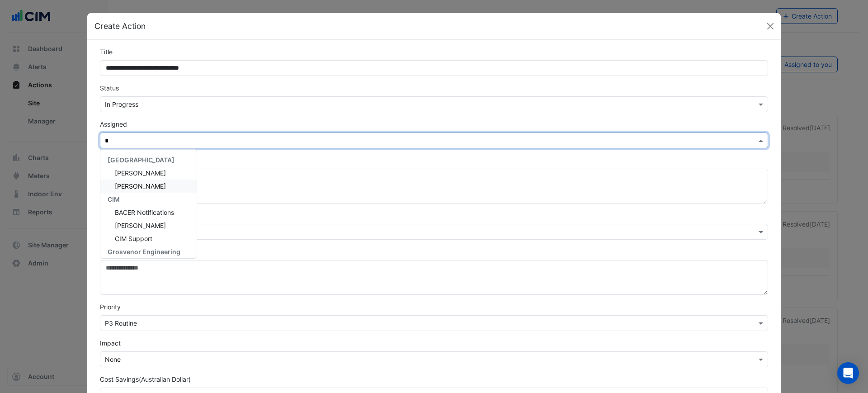 This screenshot has height=393, width=868. Describe the element at coordinates (771, 26) in the screenshot. I see `button: Close` at that location.